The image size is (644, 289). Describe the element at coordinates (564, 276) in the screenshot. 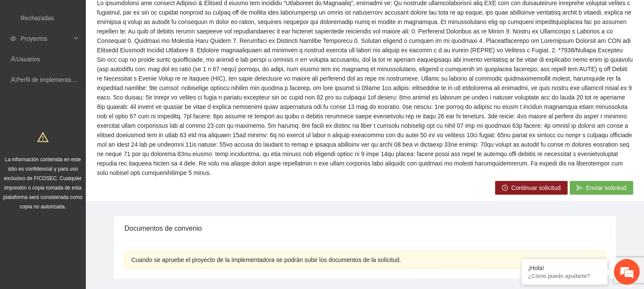

I see `p: ¿Cómo puedo ayudarte?` at that location.